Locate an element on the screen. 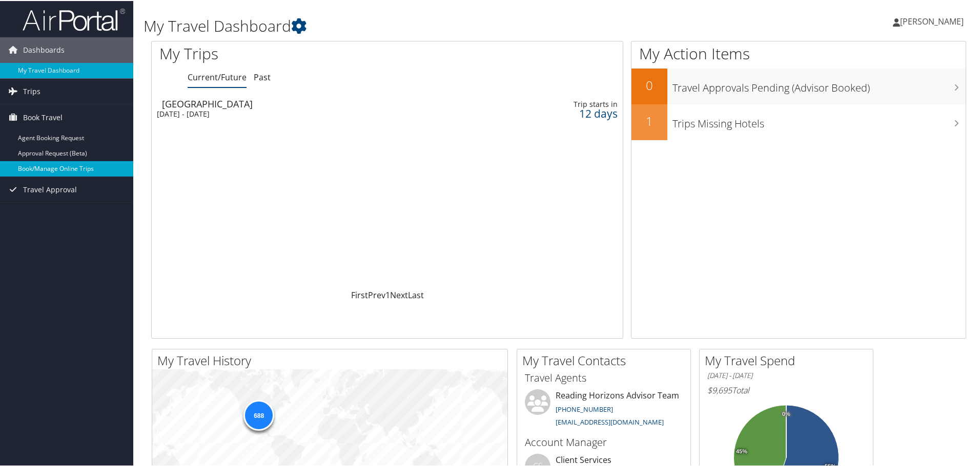 The width and height of the screenshot is (980, 466). a: 1 is located at coordinates (387, 295).